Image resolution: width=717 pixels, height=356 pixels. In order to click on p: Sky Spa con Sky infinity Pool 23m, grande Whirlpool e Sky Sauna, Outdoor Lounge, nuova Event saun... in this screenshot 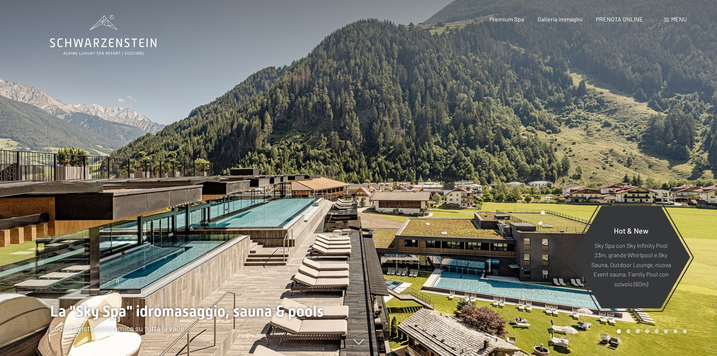, I will do `click(631, 264)`.